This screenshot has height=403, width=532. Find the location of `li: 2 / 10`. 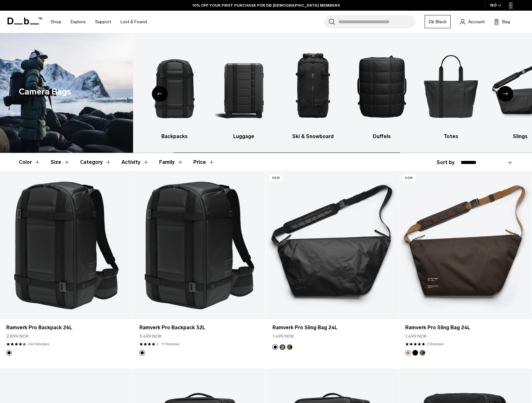

li: 2 / 10 is located at coordinates (175, 91).